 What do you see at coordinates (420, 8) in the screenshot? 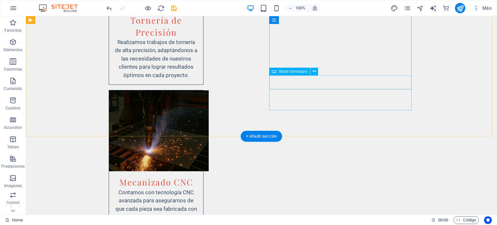
I see `button: navigator` at bounding box center [420, 8].